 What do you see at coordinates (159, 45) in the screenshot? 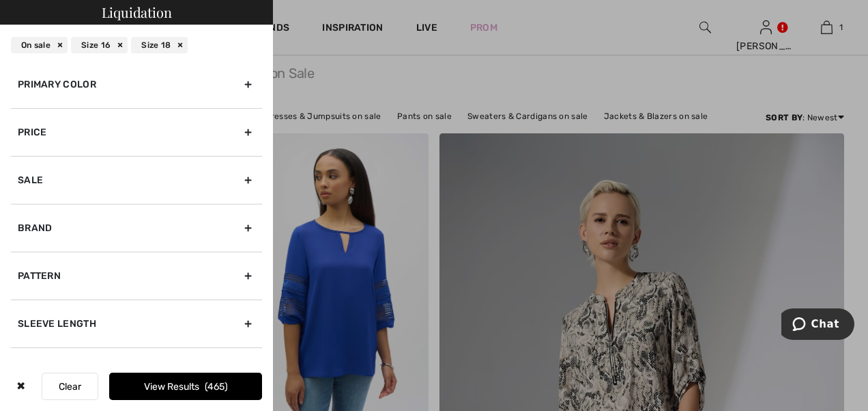
I see `div: Size 18` at bounding box center [159, 45].